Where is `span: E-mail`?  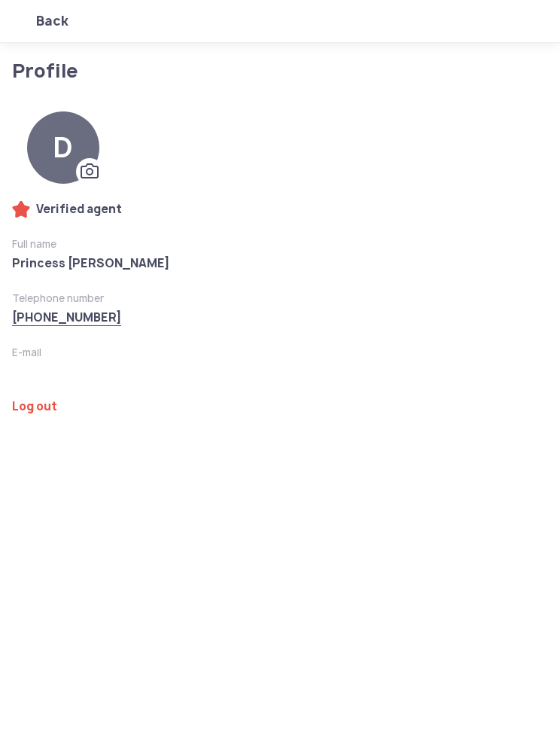 span: E-mail is located at coordinates (280, 353).